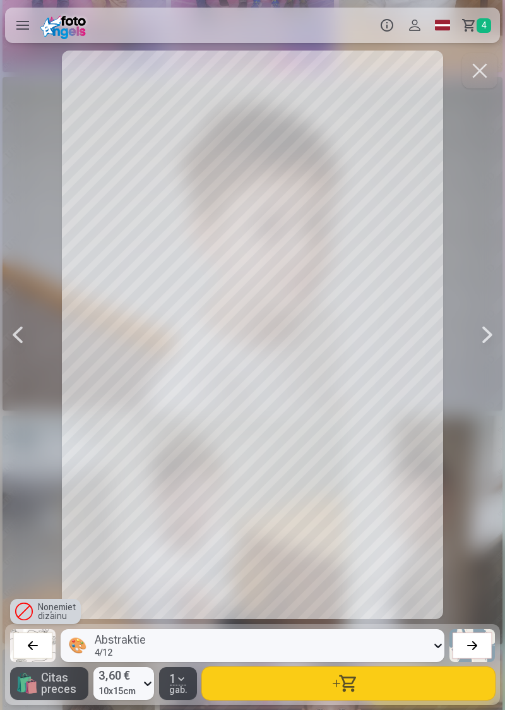 This screenshot has height=710, width=505. I want to click on button: Info, so click(387, 25).